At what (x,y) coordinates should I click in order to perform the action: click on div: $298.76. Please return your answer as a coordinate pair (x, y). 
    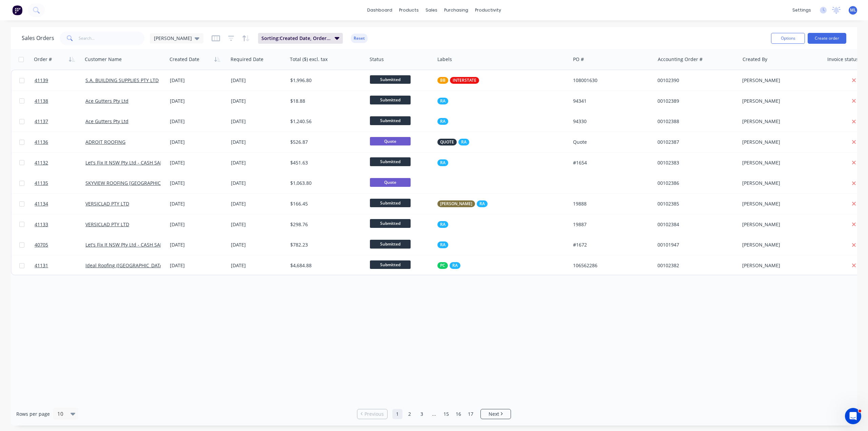
    Looking at the image, I should click on (325, 224).